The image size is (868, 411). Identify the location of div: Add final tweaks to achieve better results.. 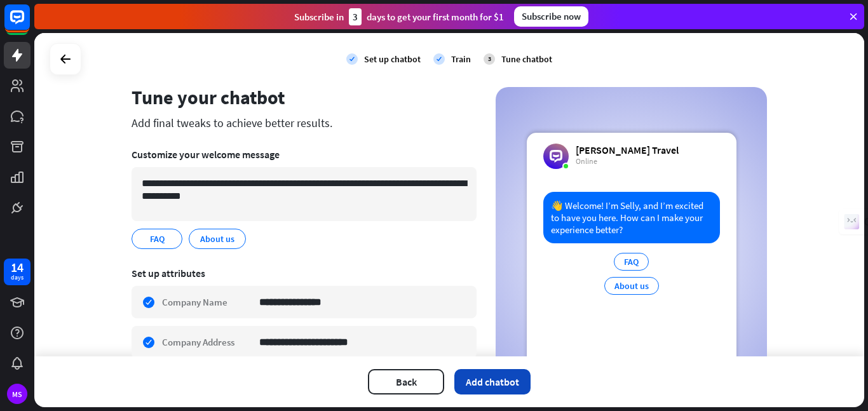
(304, 122).